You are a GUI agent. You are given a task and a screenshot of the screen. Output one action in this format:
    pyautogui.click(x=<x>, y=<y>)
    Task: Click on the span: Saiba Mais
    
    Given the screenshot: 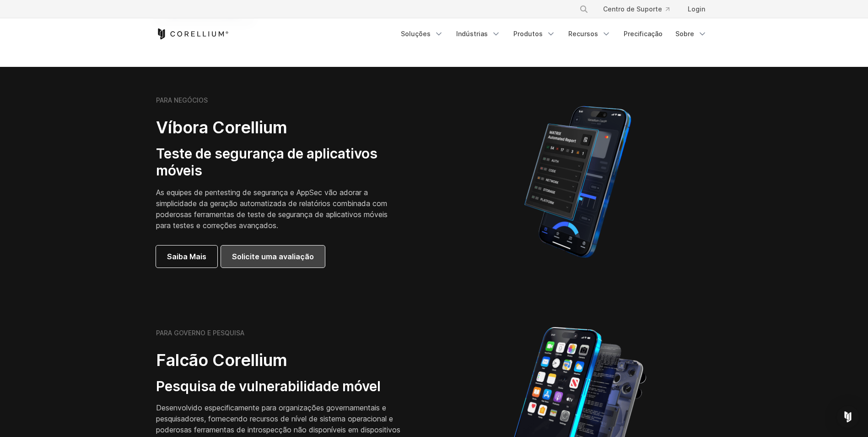 What is the action you would take?
    pyautogui.click(x=187, y=257)
    